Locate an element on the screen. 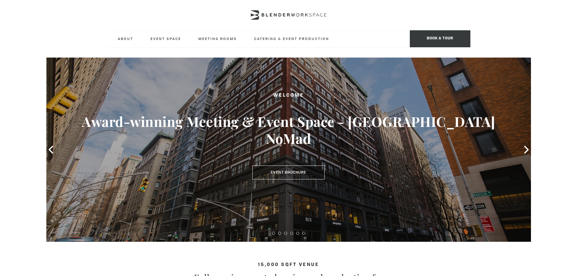 Image resolution: width=577 pixels, height=276 pixels. h2: Welcome is located at coordinates (288, 95).